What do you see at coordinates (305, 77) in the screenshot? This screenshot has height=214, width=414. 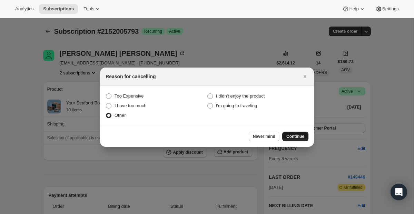 I see `button: Close` at bounding box center [305, 77].